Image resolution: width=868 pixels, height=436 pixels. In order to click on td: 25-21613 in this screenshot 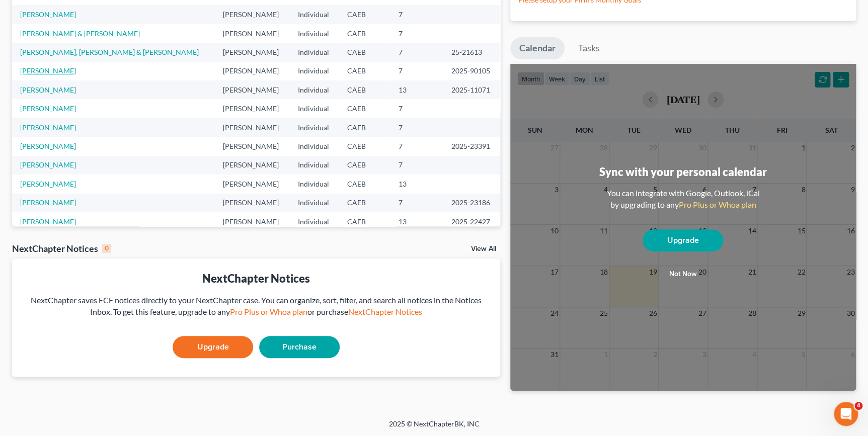, I will do `click(471, 52)`.